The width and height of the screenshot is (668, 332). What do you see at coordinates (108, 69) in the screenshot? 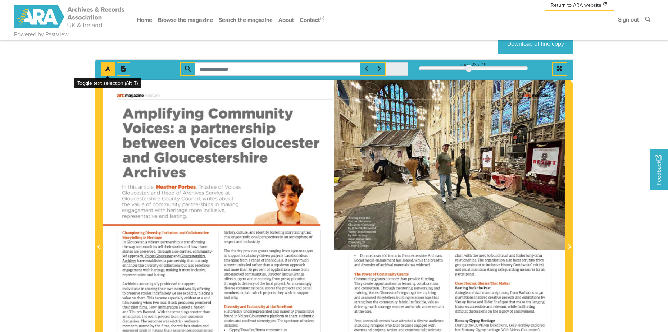
I see `button: Toggle text selection (Alt+T)` at bounding box center [108, 69].